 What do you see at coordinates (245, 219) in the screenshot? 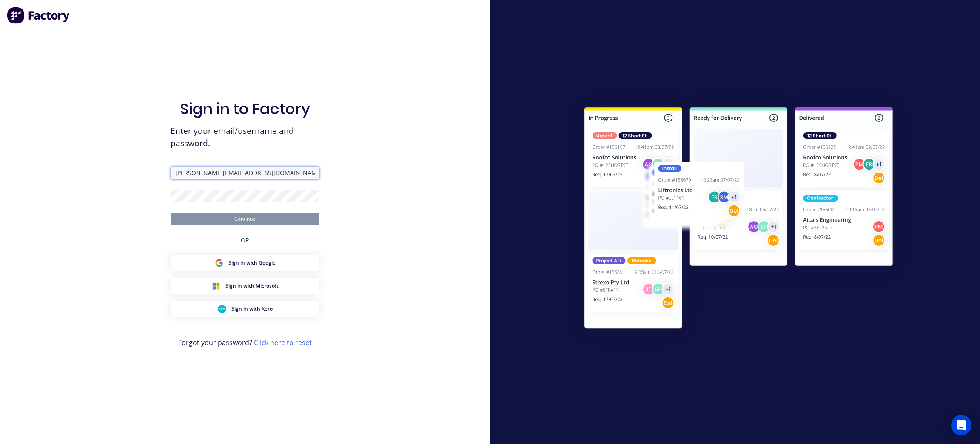
I see `button: Continue` at bounding box center [245, 219].